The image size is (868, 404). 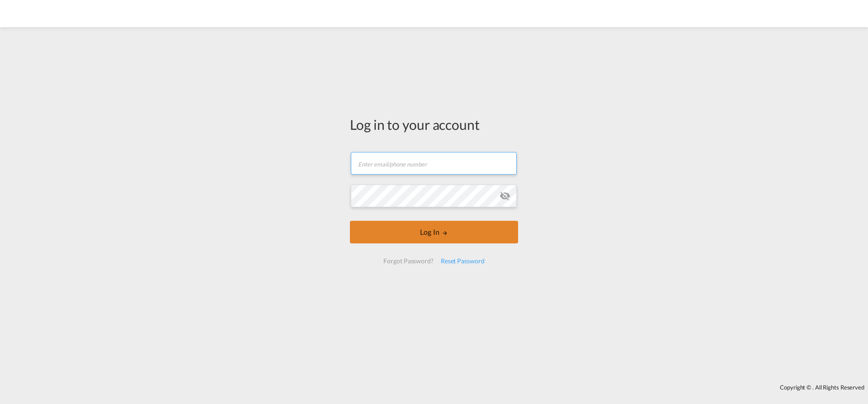 I want to click on input: Enter email/phone number, so click(x=434, y=163).